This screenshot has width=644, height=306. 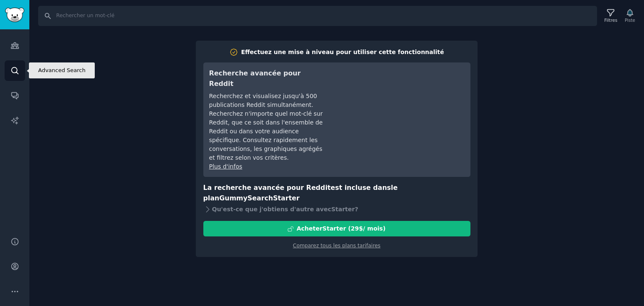 I want to click on font: Comparez tous les plans tarifaires, so click(x=337, y=245).